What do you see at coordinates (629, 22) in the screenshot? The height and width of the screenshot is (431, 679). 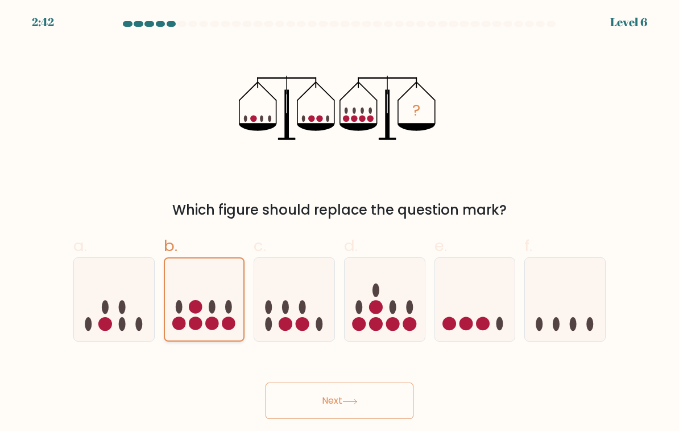 I see `div: Level 6` at bounding box center [629, 22].